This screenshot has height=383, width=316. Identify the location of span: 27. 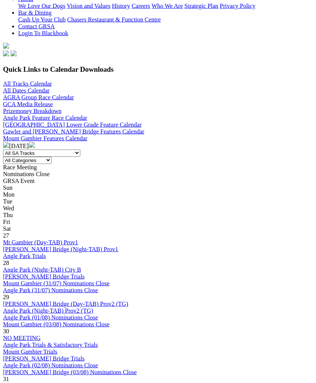
(6, 235).